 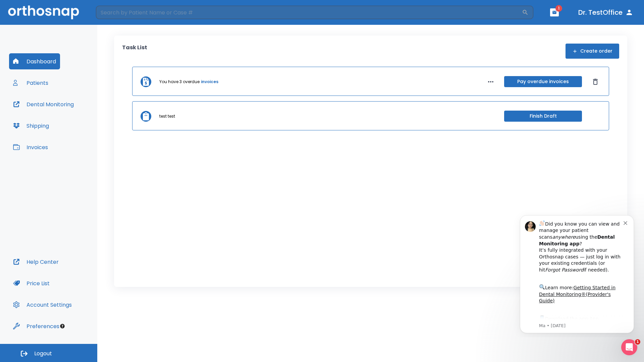 I want to click on a: App Store, so click(x=59, y=113).